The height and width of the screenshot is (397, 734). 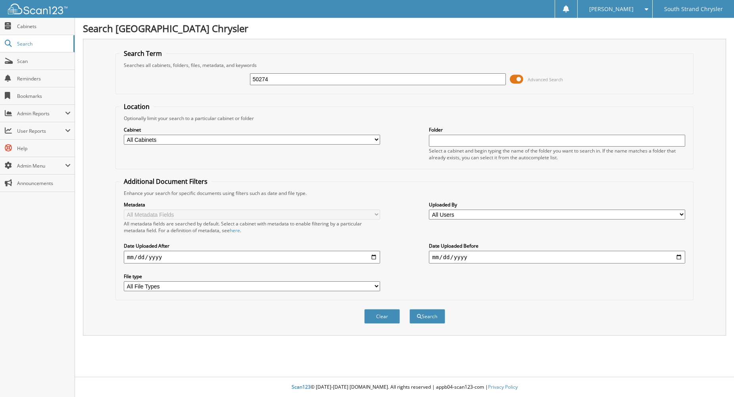 I want to click on span: Scan123, so click(x=301, y=387).